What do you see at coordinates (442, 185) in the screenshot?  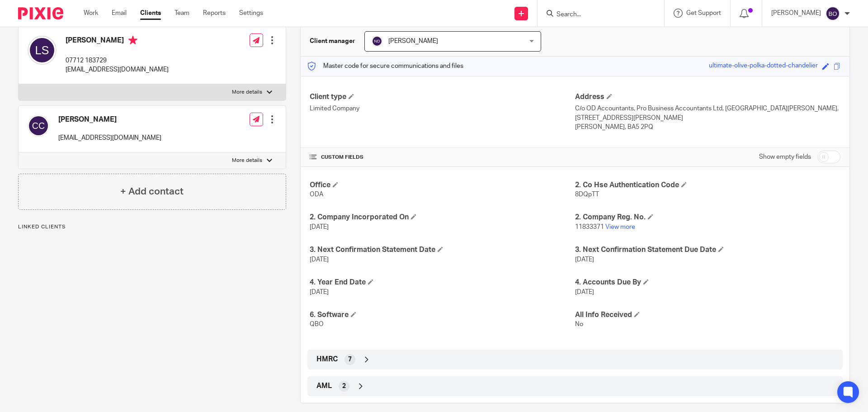 I see `h4: Office` at bounding box center [442, 185].